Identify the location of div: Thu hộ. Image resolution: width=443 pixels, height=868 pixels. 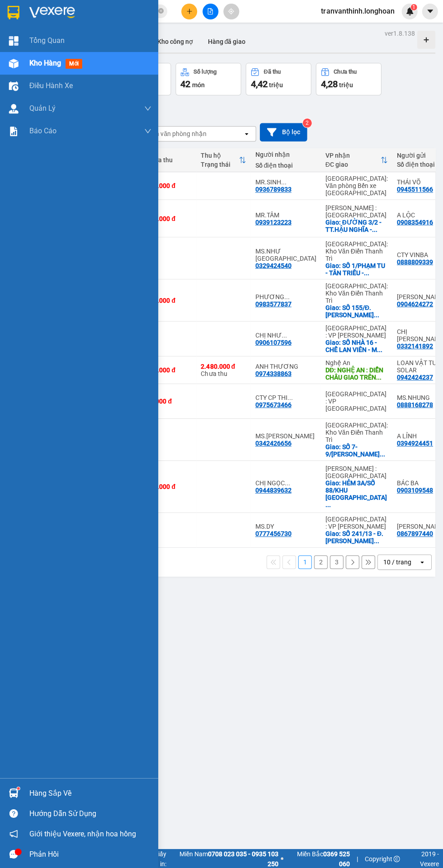
(219, 156).